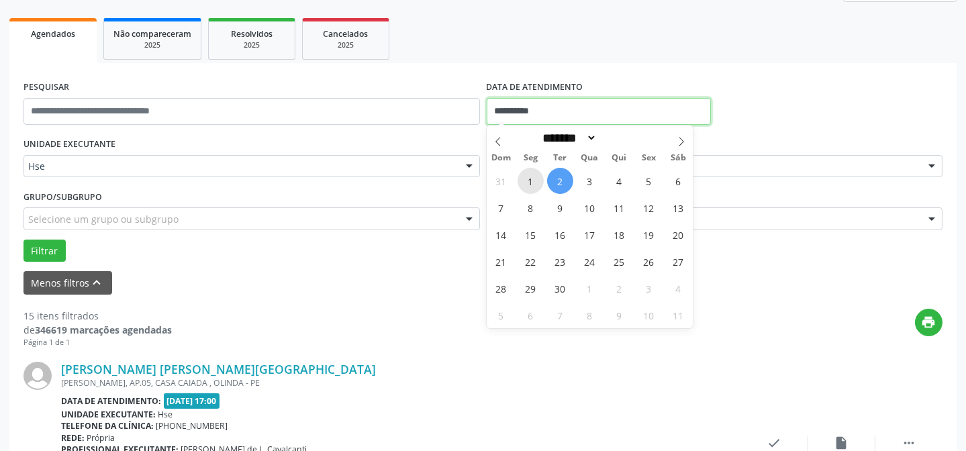  Describe the element at coordinates (619, 234) in the screenshot. I see `span: Setembro 18, 2025` at that location.